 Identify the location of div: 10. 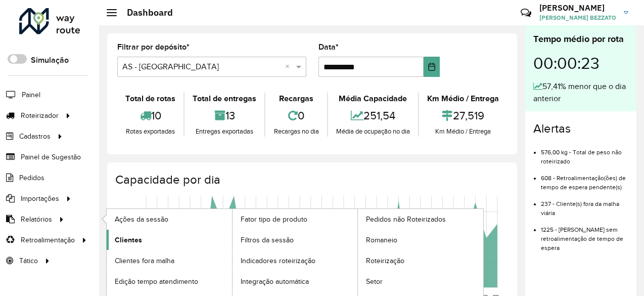
(150, 116).